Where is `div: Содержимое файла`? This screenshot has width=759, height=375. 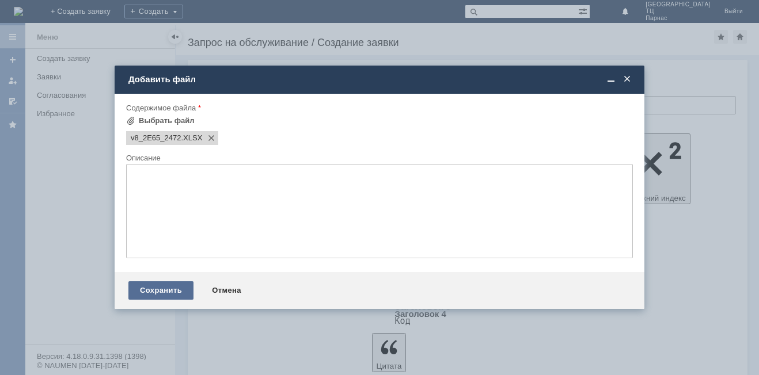 div: Содержимое файла is located at coordinates (378, 108).